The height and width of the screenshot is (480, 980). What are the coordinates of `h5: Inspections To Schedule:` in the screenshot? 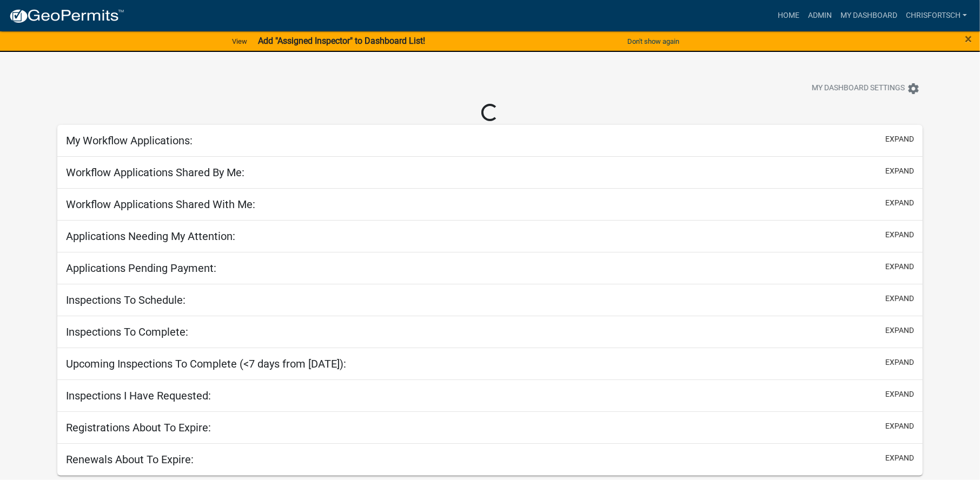 It's located at (126, 300).